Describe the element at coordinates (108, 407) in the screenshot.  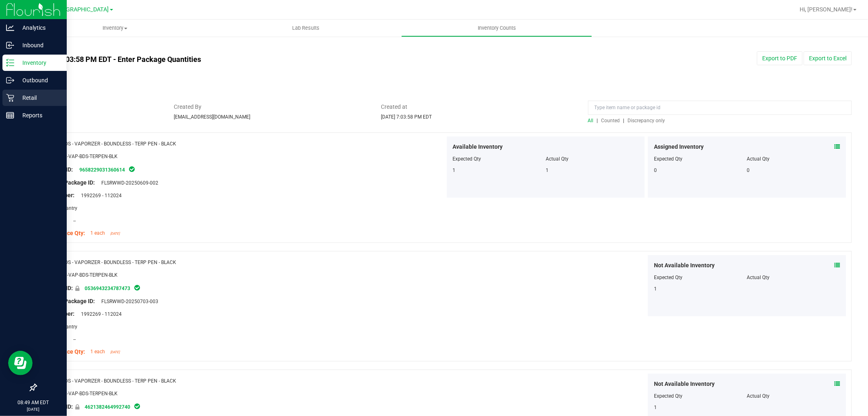
I see `a: 4621382464992740` at that location.